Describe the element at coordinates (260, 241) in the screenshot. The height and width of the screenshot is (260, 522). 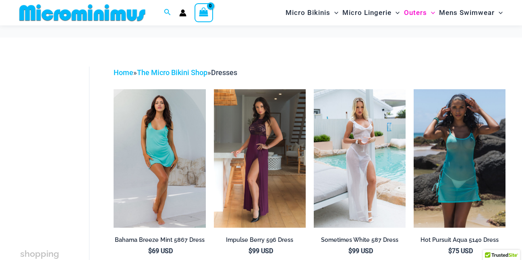
I see `a: Impulse Berry 596 Dress` at that location.